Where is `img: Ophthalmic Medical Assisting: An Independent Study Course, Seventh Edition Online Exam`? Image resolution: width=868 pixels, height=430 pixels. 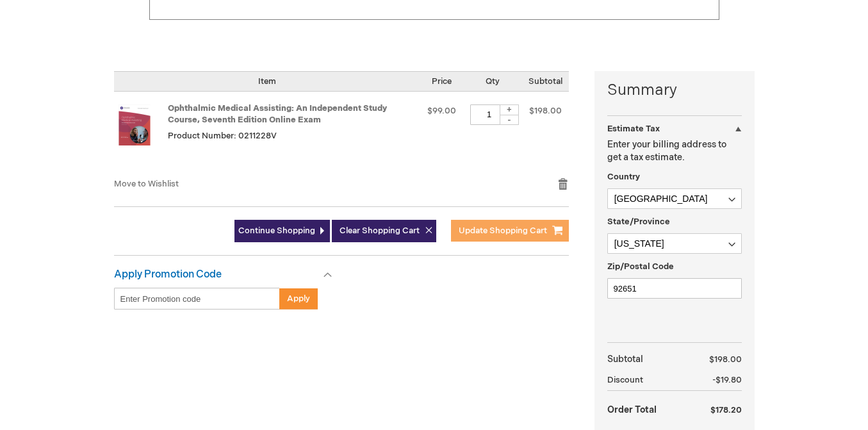 img: Ophthalmic Medical Assisting: An Independent Study Course, Seventh Edition Online Exam is located at coordinates (135, 125).